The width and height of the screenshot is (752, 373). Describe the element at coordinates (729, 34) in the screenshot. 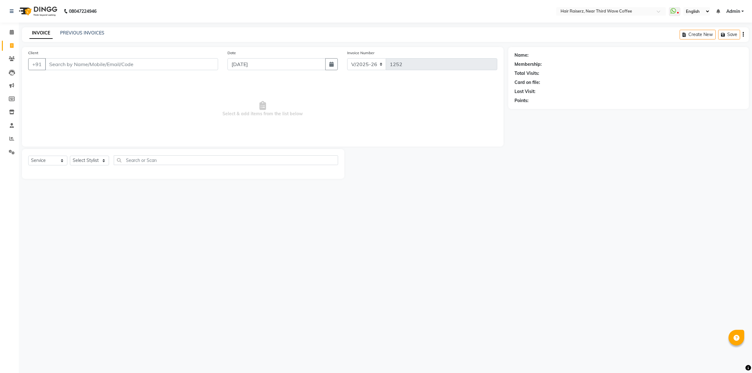

I see `button: Save` at that location.